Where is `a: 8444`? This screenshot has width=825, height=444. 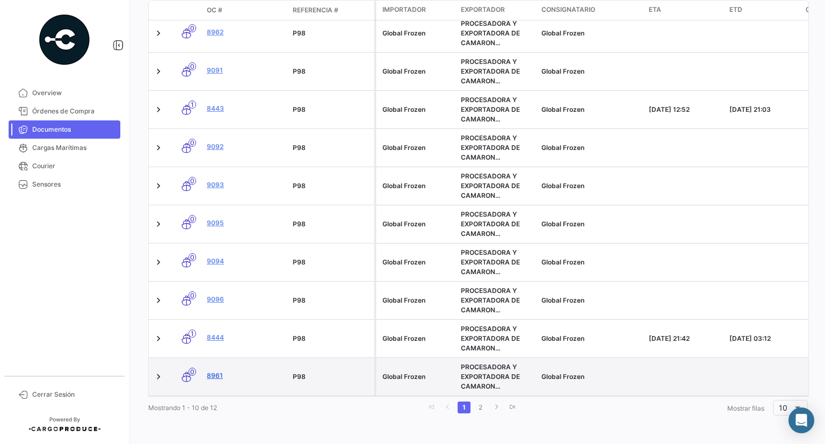 a: 8444 is located at coordinates (245, 337).